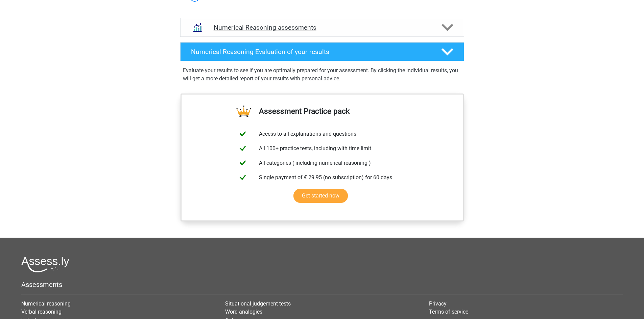  What do you see at coordinates (311, 52) in the screenshot?
I see `h4: Numerical Reasoning Evaluation of your results` at bounding box center [311, 52].